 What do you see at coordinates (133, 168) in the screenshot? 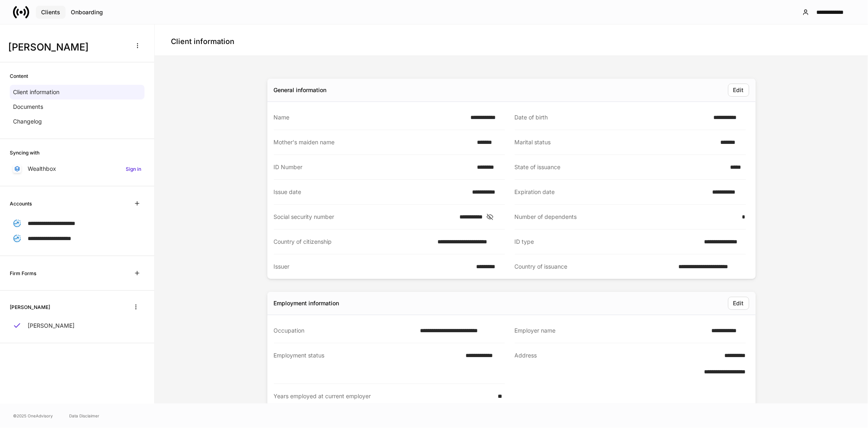
I see `h6: Sign in` at bounding box center [133, 168].